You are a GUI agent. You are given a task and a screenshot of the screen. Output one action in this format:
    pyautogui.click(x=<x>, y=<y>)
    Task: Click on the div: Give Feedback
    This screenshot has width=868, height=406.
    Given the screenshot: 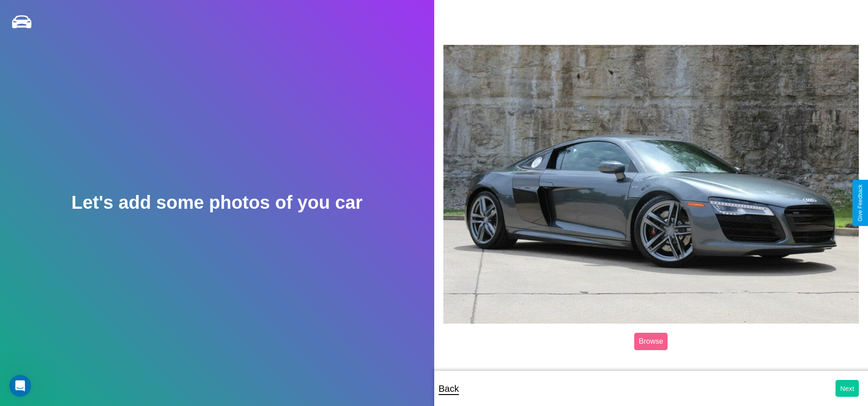 What is the action you would take?
    pyautogui.click(x=860, y=203)
    